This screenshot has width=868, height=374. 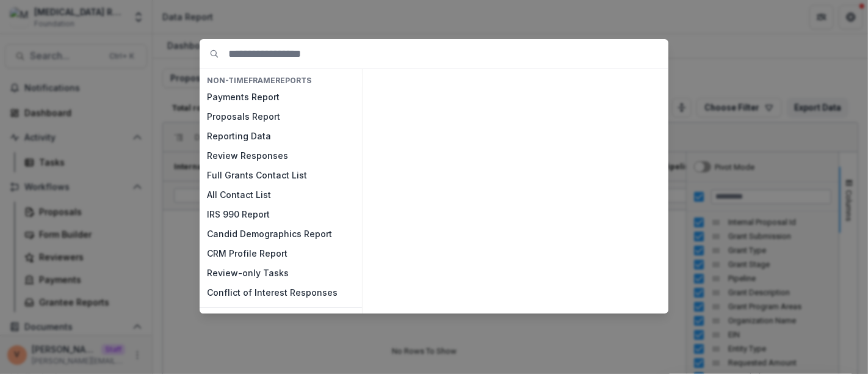 I want to click on button: CRM Profile Report, so click(x=281, y=254).